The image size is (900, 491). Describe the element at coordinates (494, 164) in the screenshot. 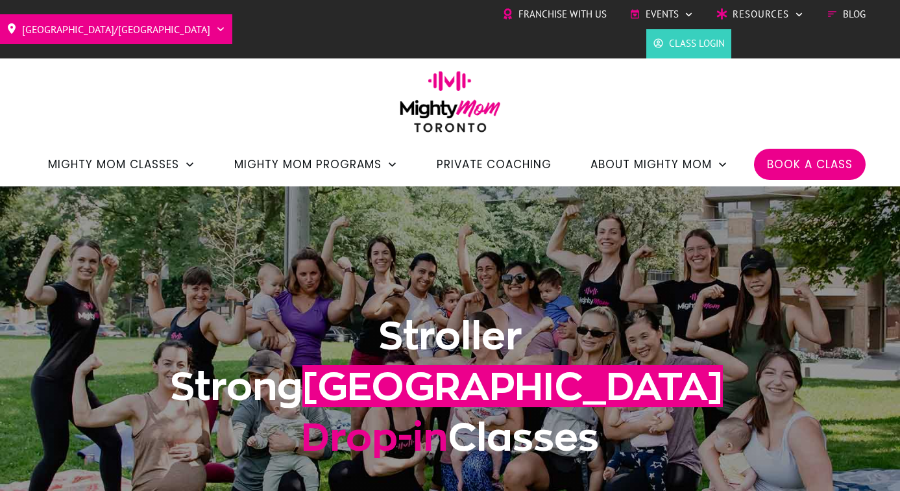

I see `span: Private Coaching` at that location.